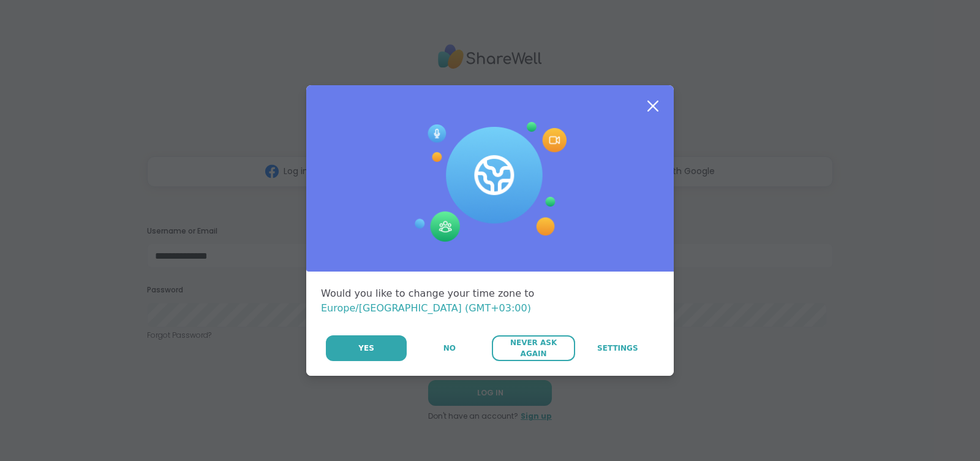  What do you see at coordinates (617, 348) in the screenshot?
I see `span: Settings` at bounding box center [617, 348].